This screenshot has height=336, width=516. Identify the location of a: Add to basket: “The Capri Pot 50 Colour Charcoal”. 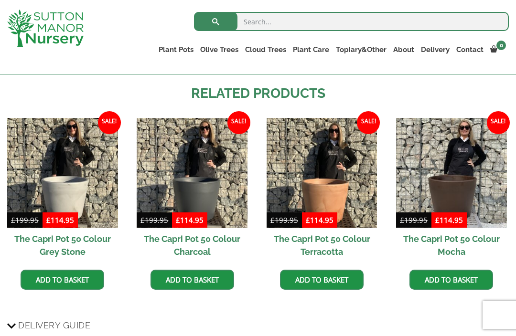
(192, 280).